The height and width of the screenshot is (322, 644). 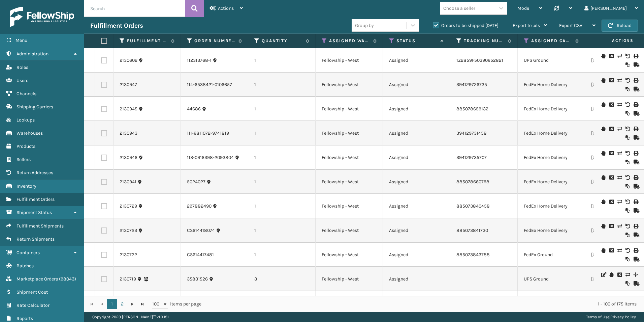 What do you see at coordinates (350, 41) in the screenshot?
I see `label: Assigned Warehouse` at bounding box center [350, 41].